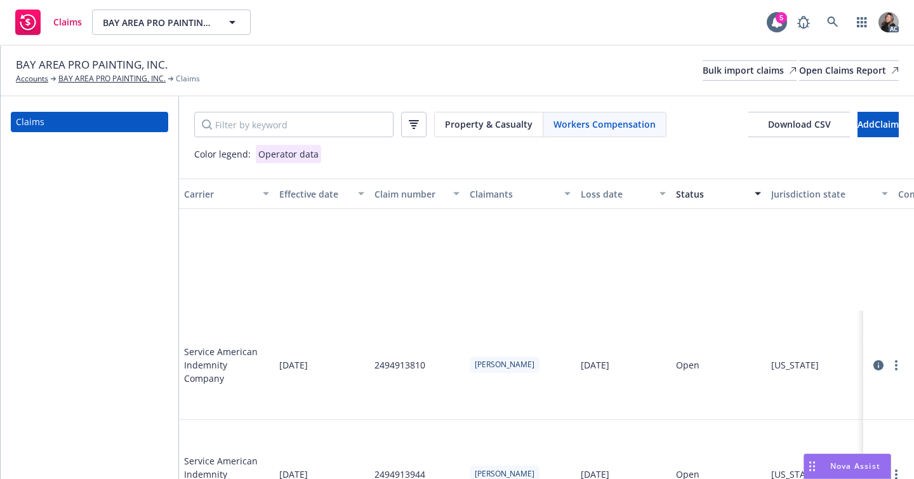 The image size is (914, 479). Describe the element at coordinates (750, 70) in the screenshot. I see `a: Bulk import claims` at that location.